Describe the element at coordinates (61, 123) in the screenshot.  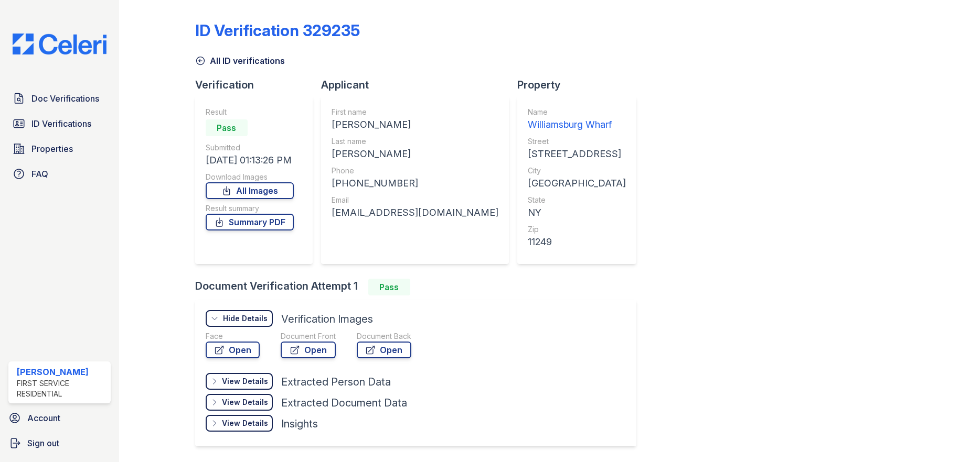
I see `span: ID Verifications` at that location.